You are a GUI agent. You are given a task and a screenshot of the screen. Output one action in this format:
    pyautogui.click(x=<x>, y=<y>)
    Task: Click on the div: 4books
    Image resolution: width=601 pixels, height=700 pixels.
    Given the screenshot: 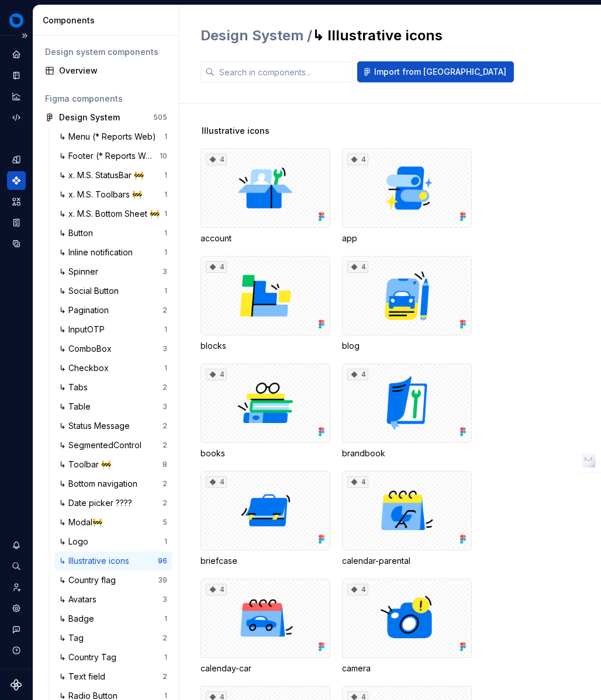 What is the action you would take?
    pyautogui.click(x=265, y=411)
    